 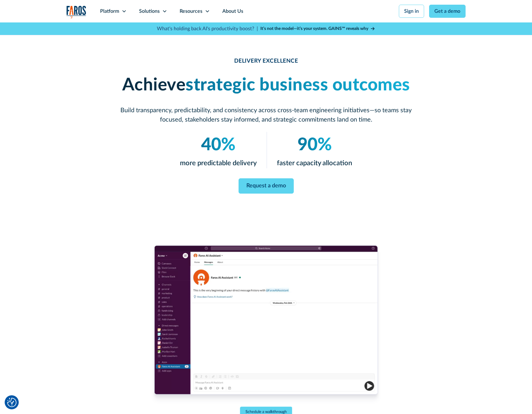 I want to click on a: Get a demo, so click(x=447, y=11).